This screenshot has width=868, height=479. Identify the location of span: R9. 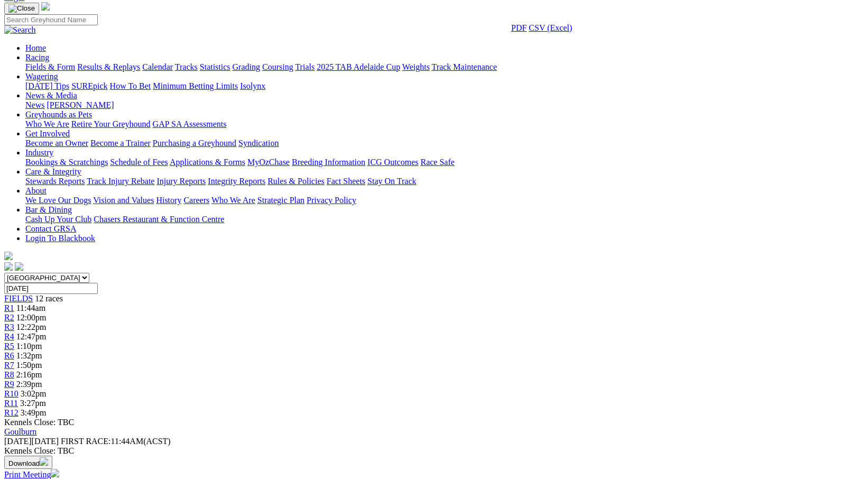
(9, 384).